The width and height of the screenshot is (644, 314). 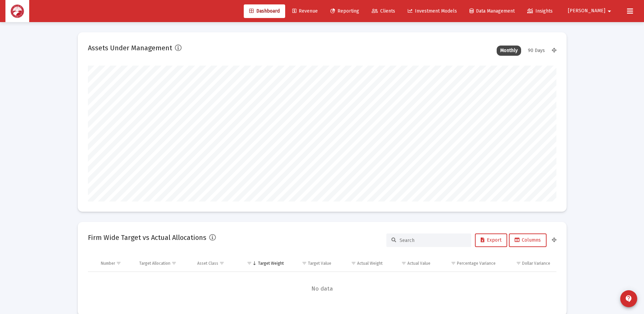 What do you see at coordinates (419, 263) in the screenshot?
I see `div: Actual Value` at bounding box center [419, 263].